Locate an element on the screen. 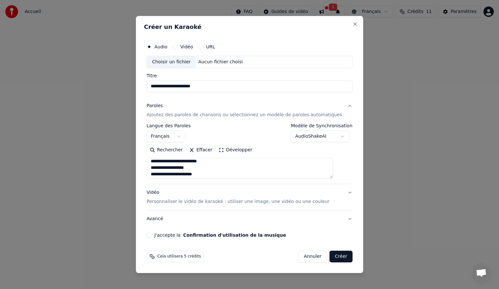 The height and width of the screenshot is (289, 499). button: ParolesAjoutez des paroles de chansons ou sélectionnez un modèle de paroles automatiques is located at coordinates (250, 110).